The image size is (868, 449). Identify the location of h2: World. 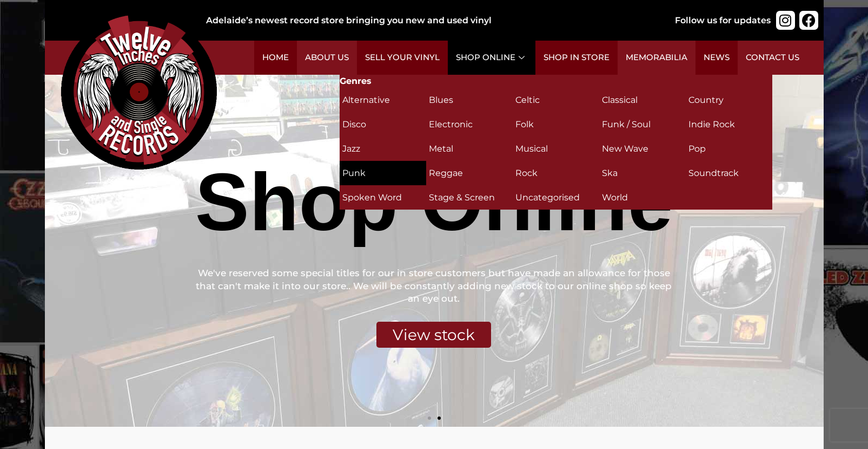
(643, 197).